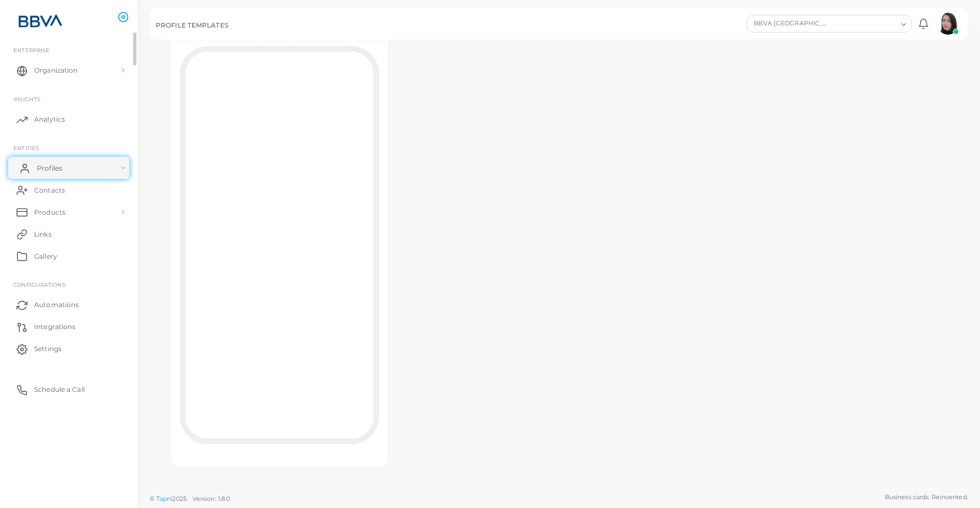 The height and width of the screenshot is (508, 980). Describe the element at coordinates (56, 305) in the screenshot. I see `span: Automations` at that location.